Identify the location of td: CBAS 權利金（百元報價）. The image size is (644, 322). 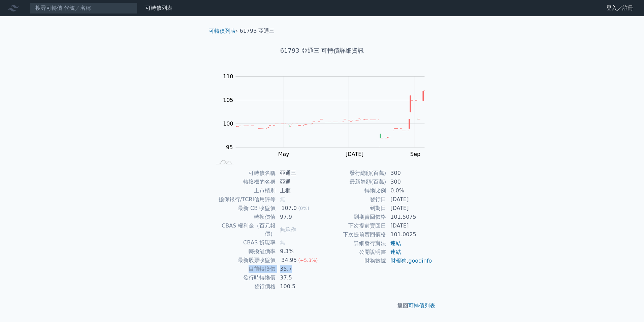
(243, 230).